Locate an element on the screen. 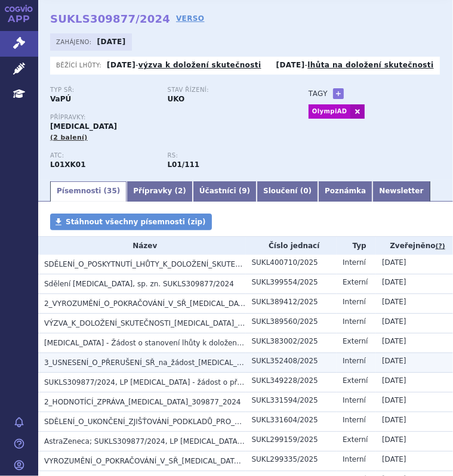 This screenshot has height=476, width=453. span: (2 balení) is located at coordinates (68, 137).